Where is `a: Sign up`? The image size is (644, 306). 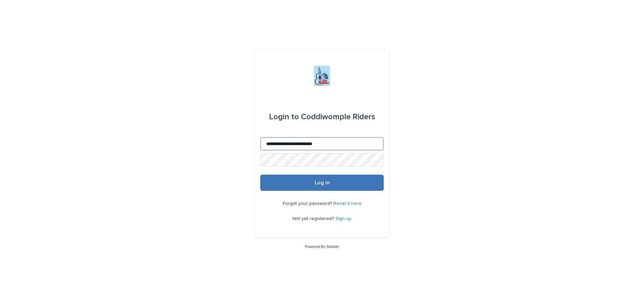
a: Sign up is located at coordinates (344, 218).